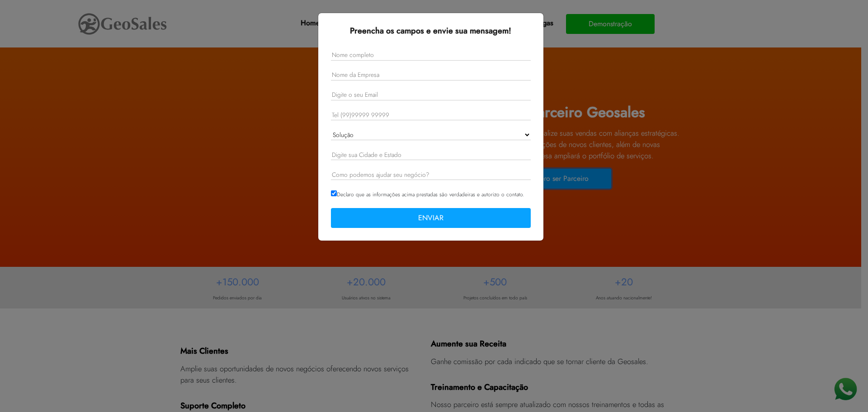 The width and height of the screenshot is (868, 412). Describe the element at coordinates (430, 218) in the screenshot. I see `button: ENVIAR` at that location.